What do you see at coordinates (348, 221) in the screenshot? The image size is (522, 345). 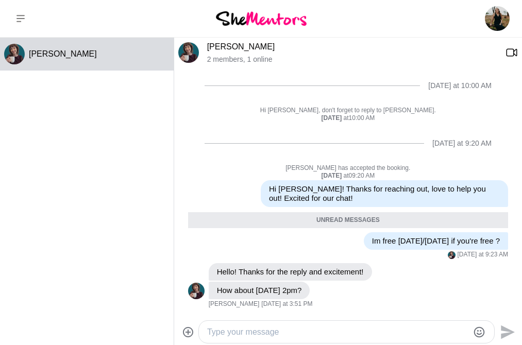 I see `div: Unread messages` at bounding box center [348, 221].